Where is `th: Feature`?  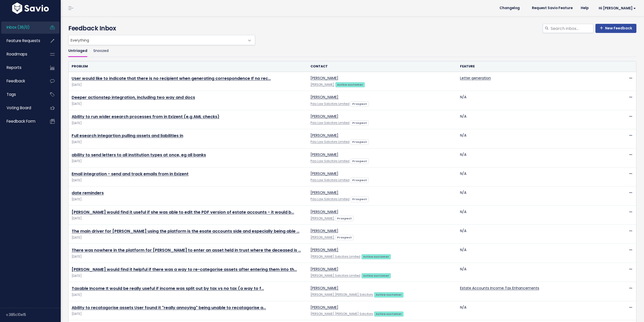
th: Feature is located at coordinates (532, 66).